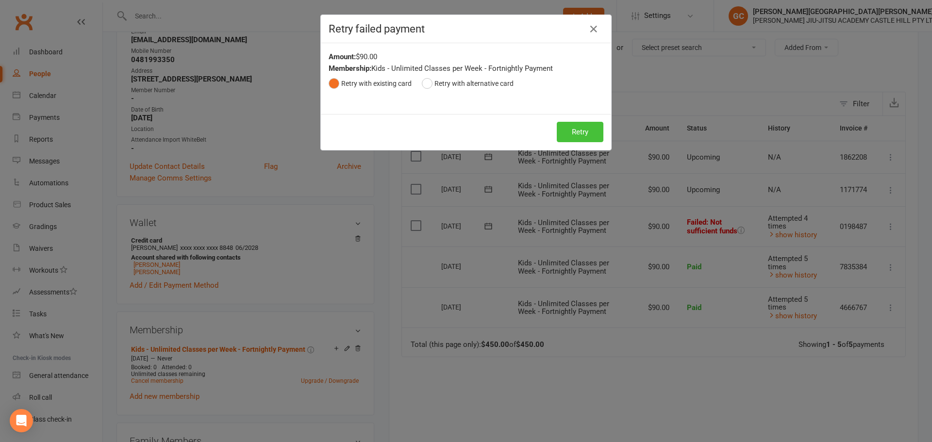  Describe the element at coordinates (467, 83) in the screenshot. I see `button: Retry with alternative card` at that location.